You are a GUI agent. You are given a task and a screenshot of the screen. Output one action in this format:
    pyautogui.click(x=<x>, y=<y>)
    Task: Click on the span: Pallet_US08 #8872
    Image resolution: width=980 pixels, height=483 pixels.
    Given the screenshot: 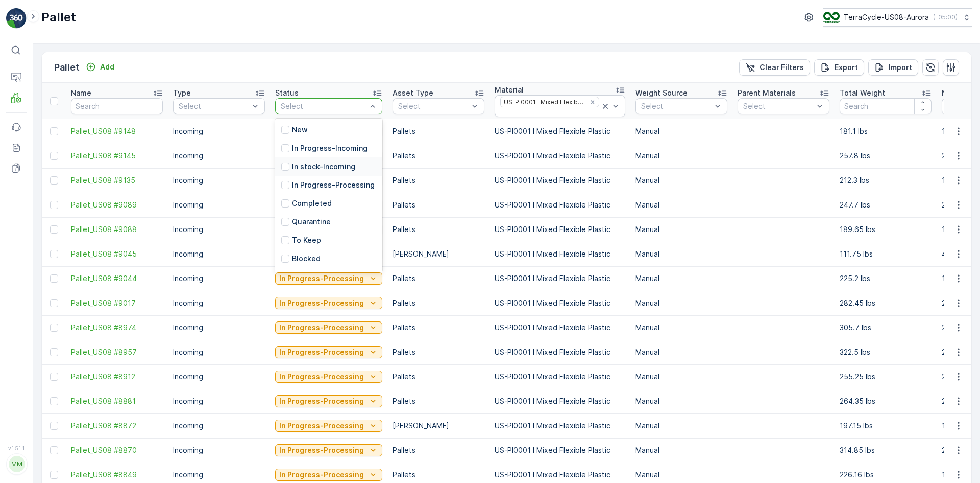 What is the action you would take?
    pyautogui.click(x=117, y=425)
    